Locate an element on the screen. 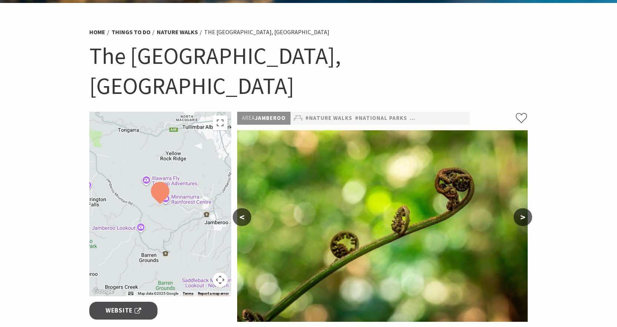  a: #Natural Attractions is located at coordinates (446, 118).